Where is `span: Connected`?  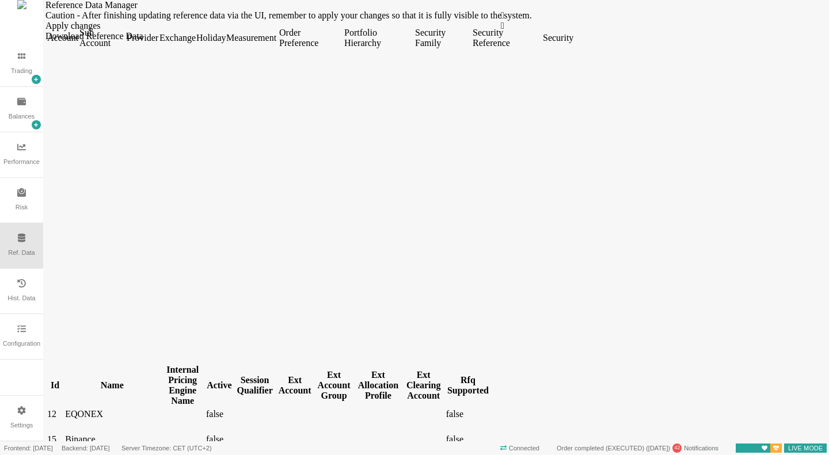
span: Connected is located at coordinates (520, 448).